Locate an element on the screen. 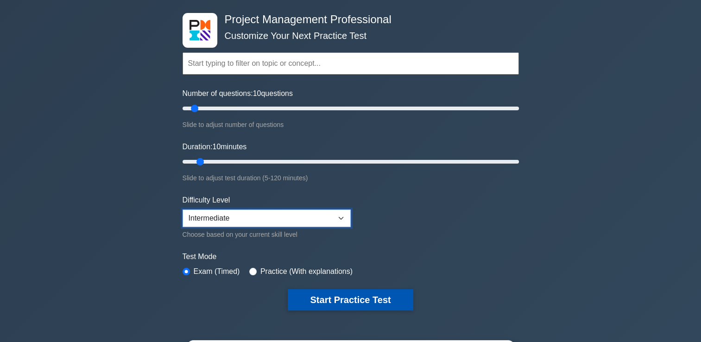 The image size is (701, 342). button: Start Practice Test is located at coordinates (350, 300).